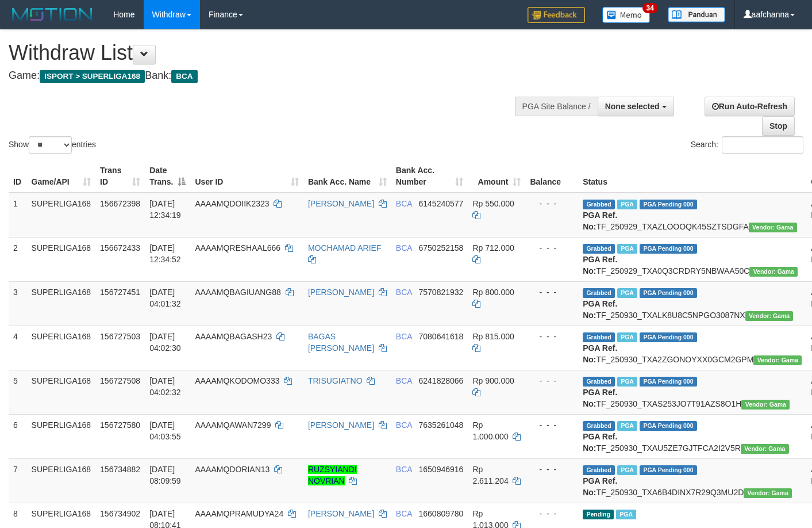 The width and height of the screenshot is (812, 528). I want to click on a: Run Auto-Refresh, so click(750, 106).